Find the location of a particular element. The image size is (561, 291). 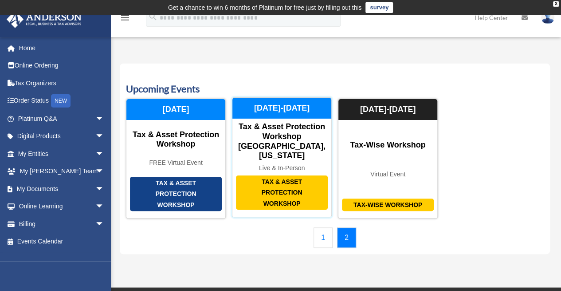

div: Virtual Event is located at coordinates (388, 174).